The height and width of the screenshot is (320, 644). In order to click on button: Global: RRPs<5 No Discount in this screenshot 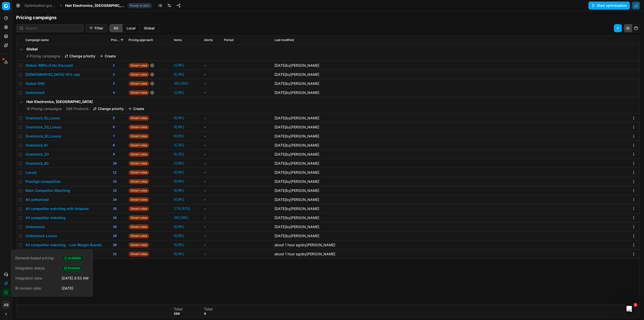, I will do `click(49, 65)`.